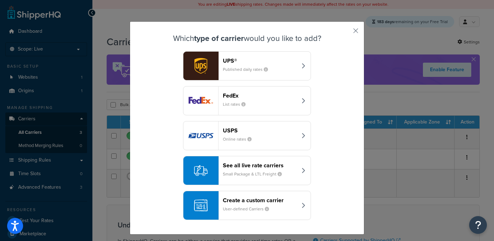 This screenshot has height=241, width=494. Describe the element at coordinates (201, 135) in the screenshot. I see `img: usps logo` at that location.